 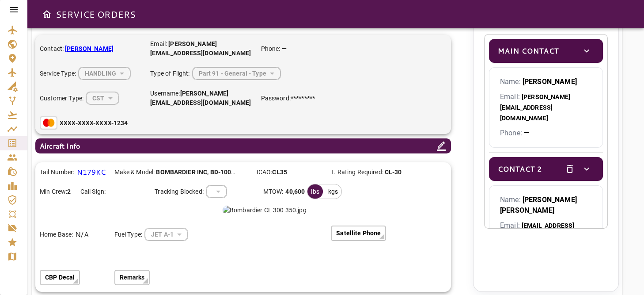 What do you see at coordinates (47, 14) in the screenshot?
I see `button: Open drawer` at bounding box center [47, 14].